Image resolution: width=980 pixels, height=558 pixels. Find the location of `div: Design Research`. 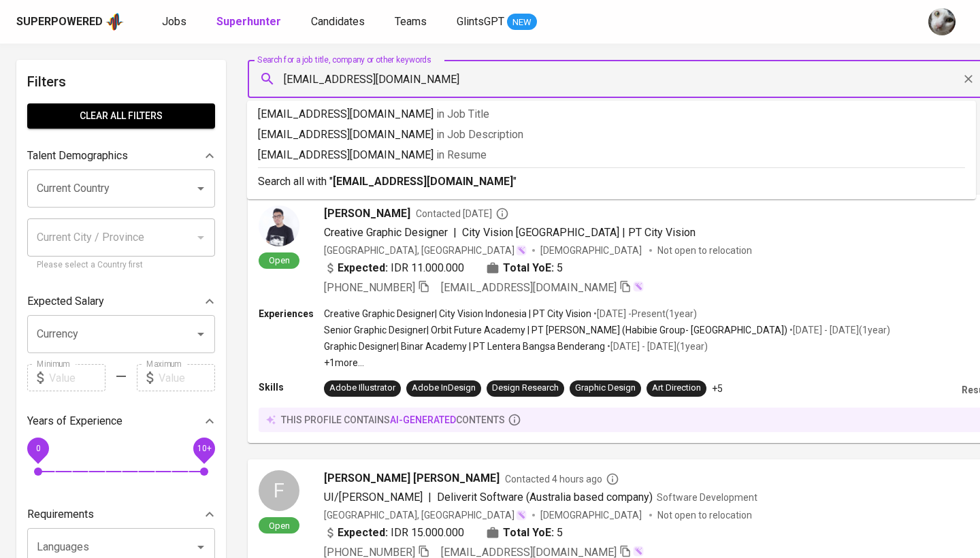

div: Design Research is located at coordinates (526, 388).